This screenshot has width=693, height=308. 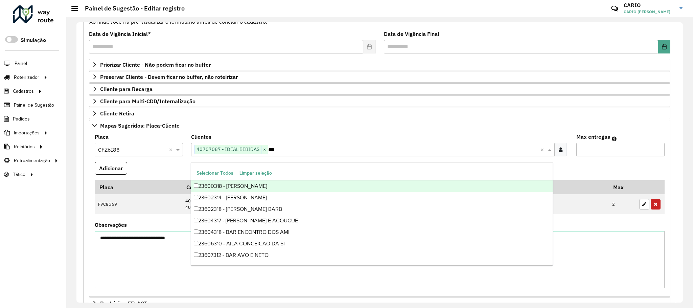 What do you see at coordinates (34, 105) in the screenshot?
I see `span: Painel de Sugestão` at bounding box center [34, 105].